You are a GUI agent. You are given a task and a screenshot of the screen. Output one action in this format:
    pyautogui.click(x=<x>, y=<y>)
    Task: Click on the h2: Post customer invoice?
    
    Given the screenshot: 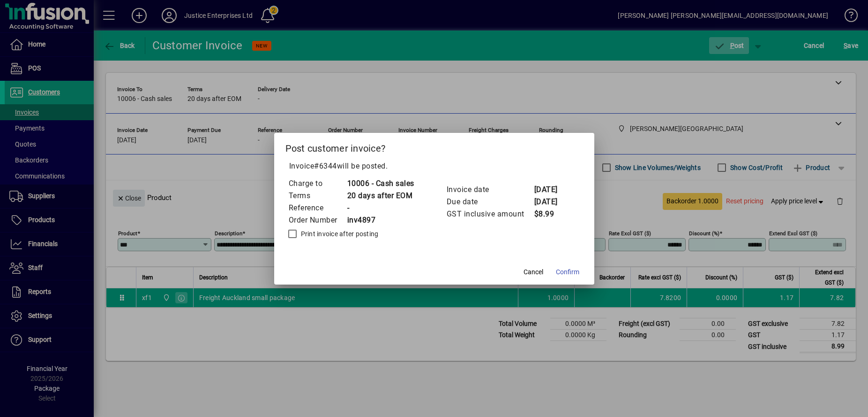 What is the action you would take?
    pyautogui.click(x=434, y=146)
    